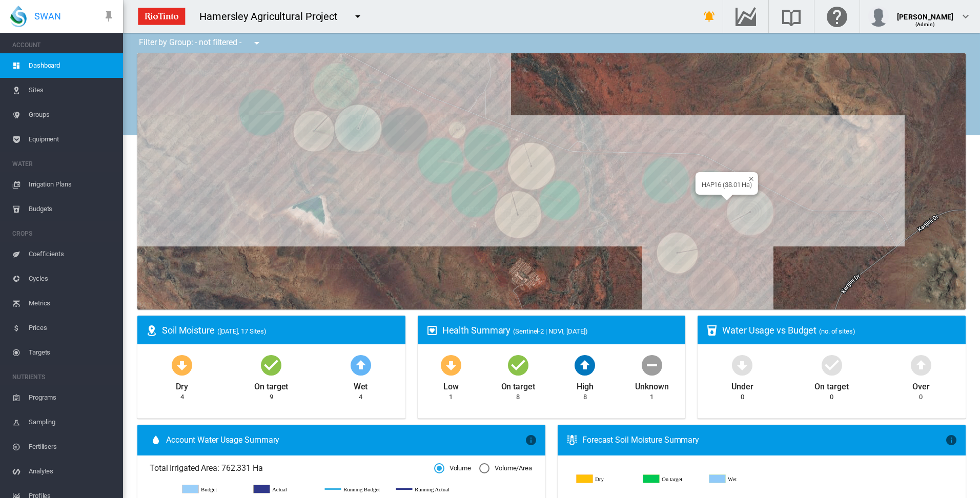 This screenshot has height=498, width=980. What do you see at coordinates (200, 43) in the screenshot?
I see `div: Filter by Group: - not filtered -` at bounding box center [200, 43].